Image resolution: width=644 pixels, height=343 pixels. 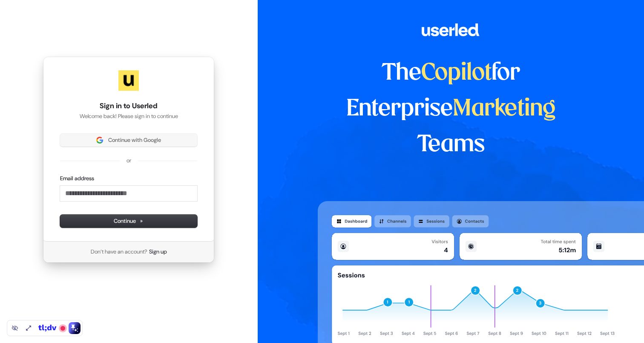 What do you see at coordinates (129, 221) in the screenshot?
I see `span: Continue` at bounding box center [129, 221].